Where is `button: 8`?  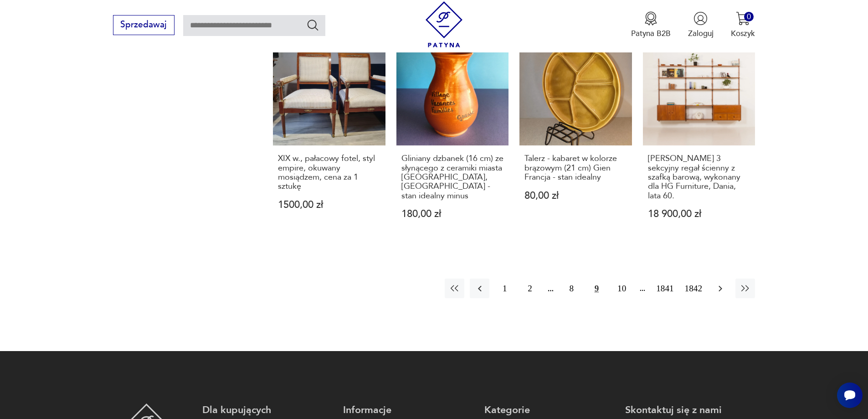
button: 8 is located at coordinates (572, 288).